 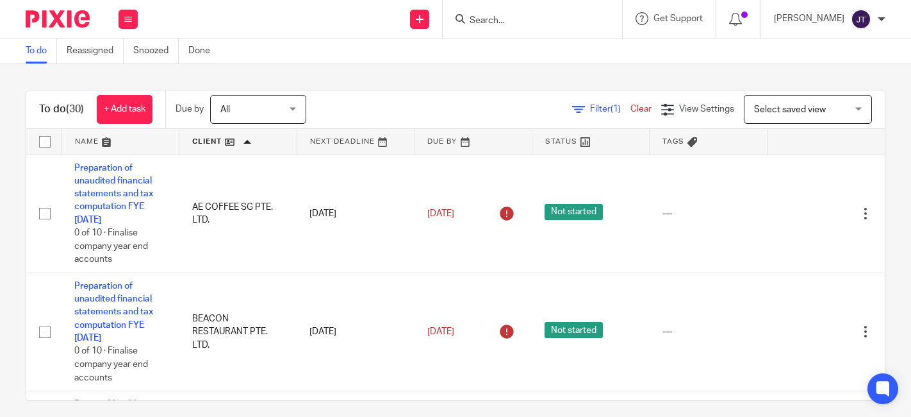 I want to click on input: Search, so click(x=526, y=21).